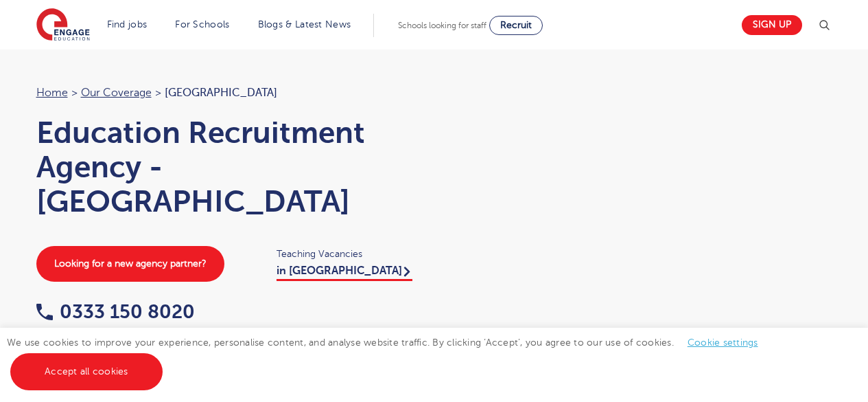 The width and height of the screenshot is (868, 402). I want to click on span: We use cookies to improve your experience, personalise content, and analyse website traffic. By c..., so click(389, 356).